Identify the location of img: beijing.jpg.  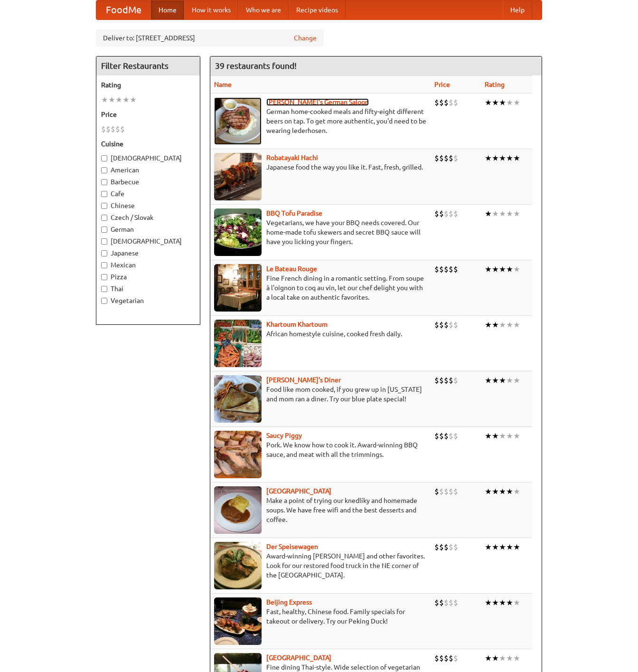
(237, 621).